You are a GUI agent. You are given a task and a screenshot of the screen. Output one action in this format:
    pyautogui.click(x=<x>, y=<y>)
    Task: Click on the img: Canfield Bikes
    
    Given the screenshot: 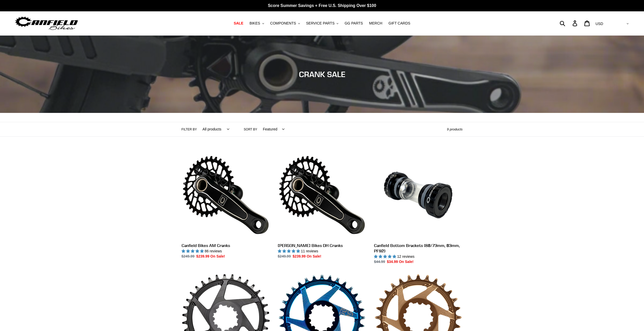 What is the action you would take?
    pyautogui.click(x=46, y=23)
    